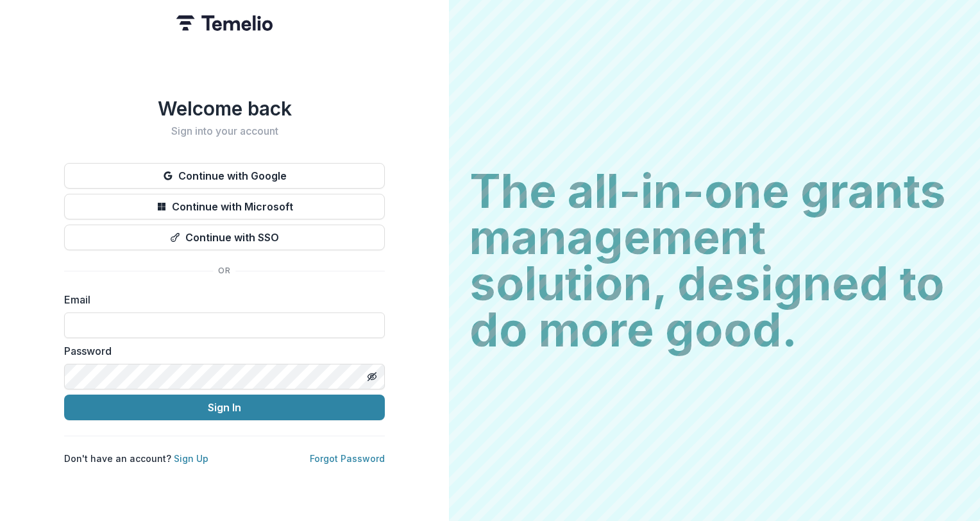 The width and height of the screenshot is (980, 521). Describe the element at coordinates (220, 300) in the screenshot. I see `label: Email` at that location.